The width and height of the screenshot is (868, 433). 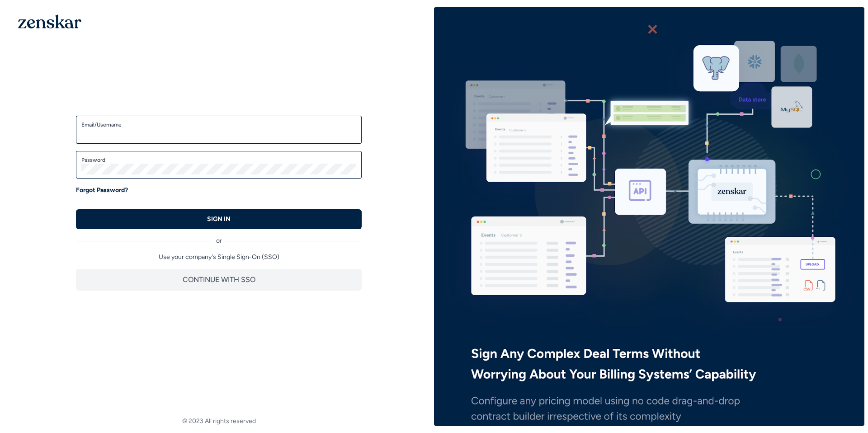 What do you see at coordinates (219, 280) in the screenshot?
I see `button: CONTINUE WITH SSO` at bounding box center [219, 280].